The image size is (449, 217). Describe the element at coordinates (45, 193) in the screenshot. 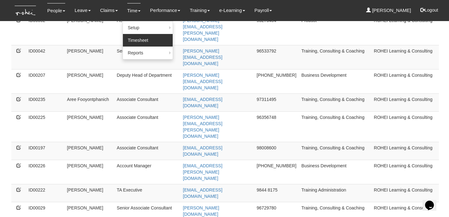

I see `td: ID00222` at that location.